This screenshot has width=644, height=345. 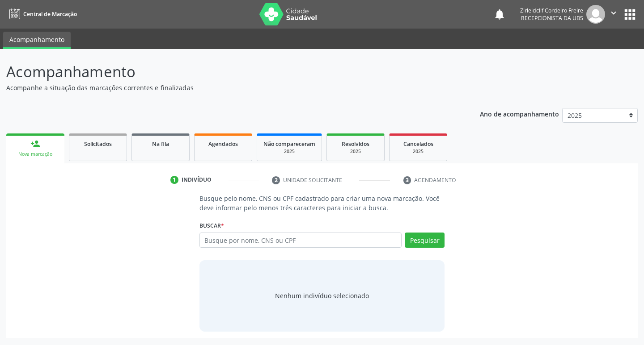 I want to click on div: 1, so click(x=175, y=180).